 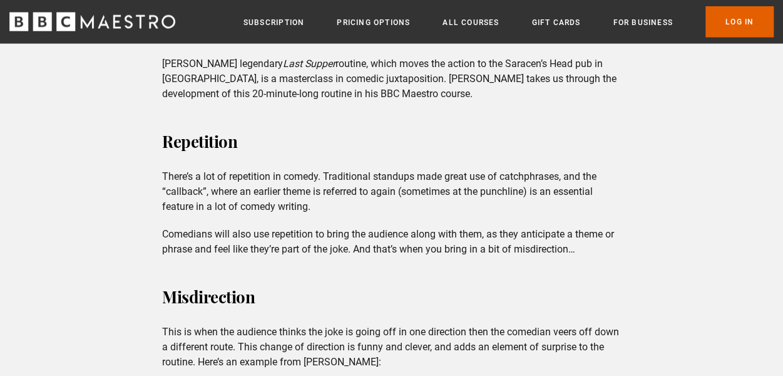 What do you see at coordinates (274, 23) in the screenshot?
I see `a: Subscription` at bounding box center [274, 23].